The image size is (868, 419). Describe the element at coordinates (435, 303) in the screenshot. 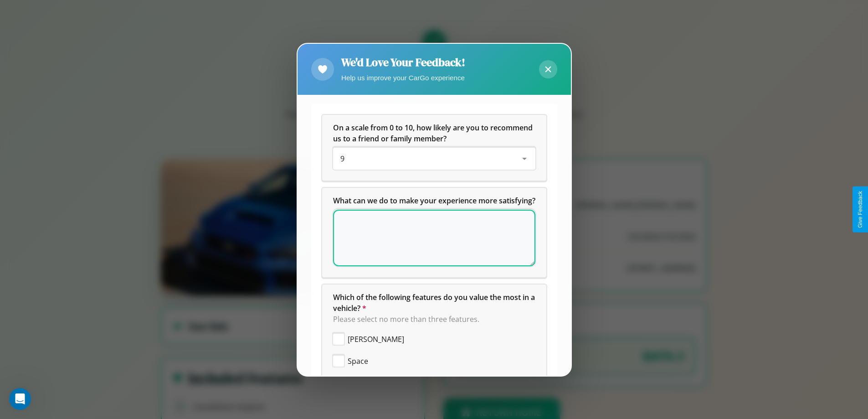

I see `span: Which of the following features do you value the most in a vehicle?` at that location.